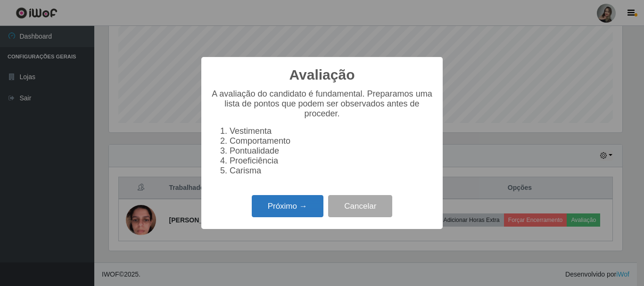 Image resolution: width=644 pixels, height=286 pixels. I want to click on li: Pontualidade, so click(332, 150).